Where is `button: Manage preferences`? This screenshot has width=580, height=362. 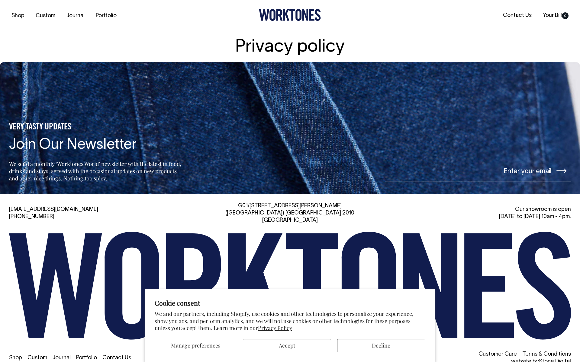
button: Manage preferences is located at coordinates (196, 346).